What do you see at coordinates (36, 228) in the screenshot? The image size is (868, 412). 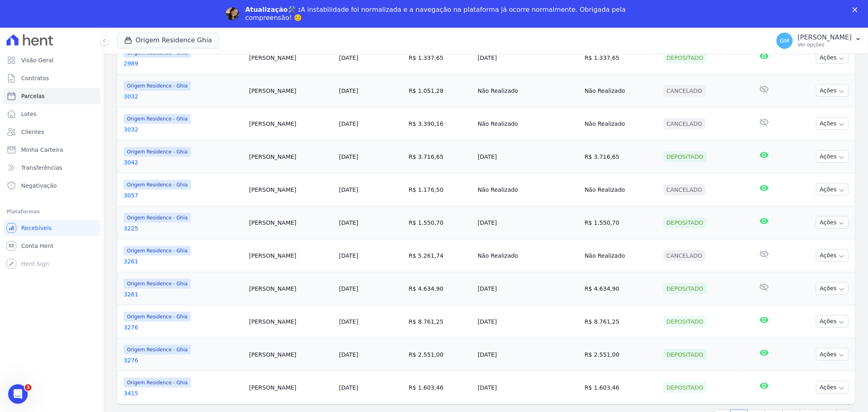 I see `span: Recebíveis` at bounding box center [36, 228].